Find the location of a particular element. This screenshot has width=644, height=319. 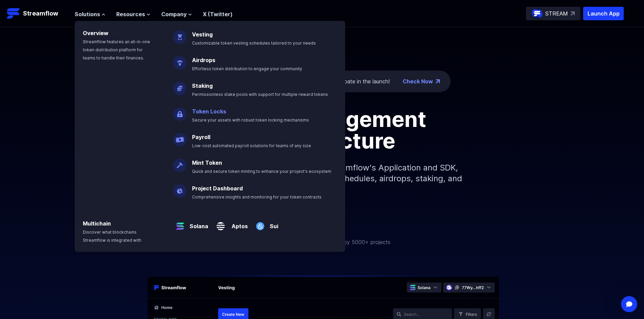

a: Token Locks is located at coordinates (209, 111).